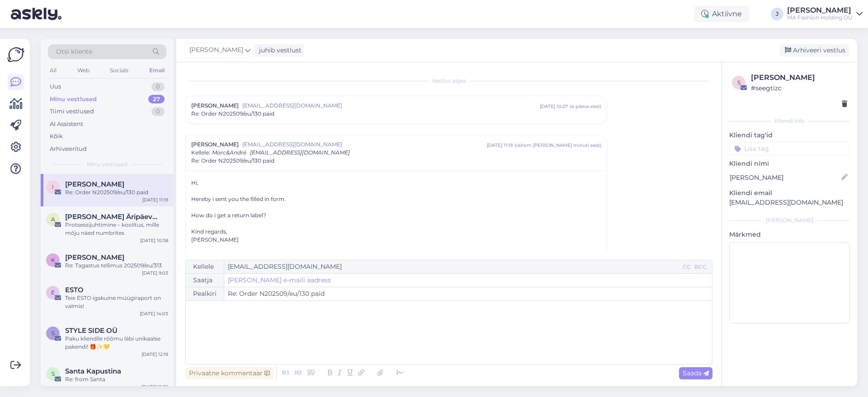  What do you see at coordinates (16, 55) in the screenshot?
I see `img: Askly Logo` at bounding box center [16, 55].